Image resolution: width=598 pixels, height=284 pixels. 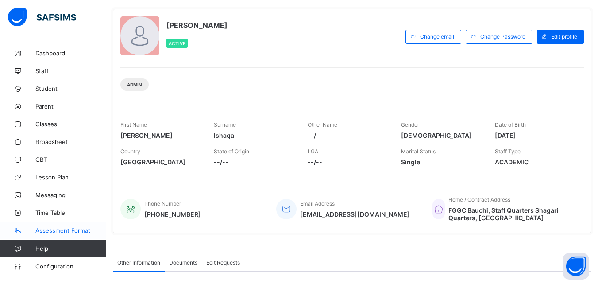 I want to click on span: Staff Type, so click(x=507, y=151).